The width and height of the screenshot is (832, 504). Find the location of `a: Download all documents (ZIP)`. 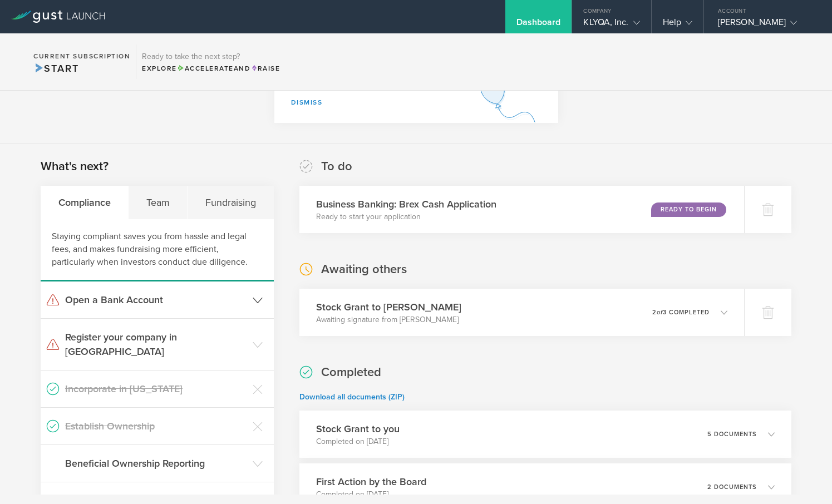

a: Download all documents (ZIP) is located at coordinates (352, 397).